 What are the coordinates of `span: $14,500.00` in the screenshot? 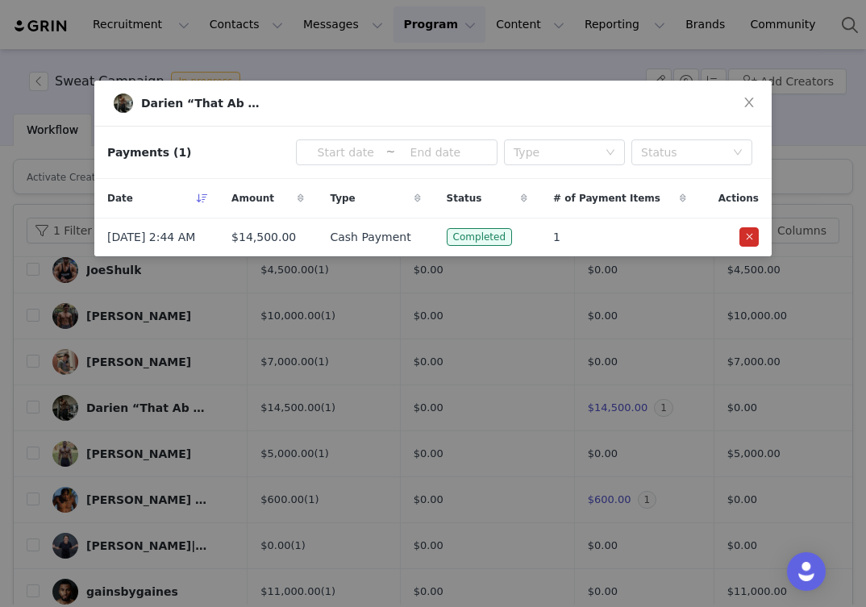 It's located at (264, 237).